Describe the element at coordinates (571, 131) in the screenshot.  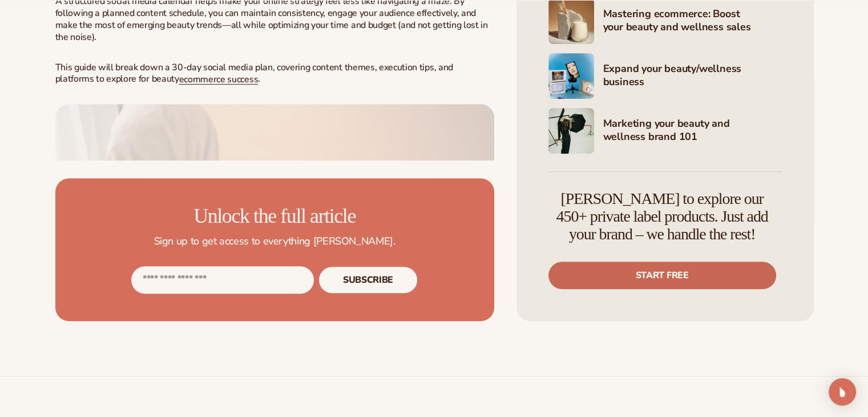
I see `img: Shopify Image 8` at that location.